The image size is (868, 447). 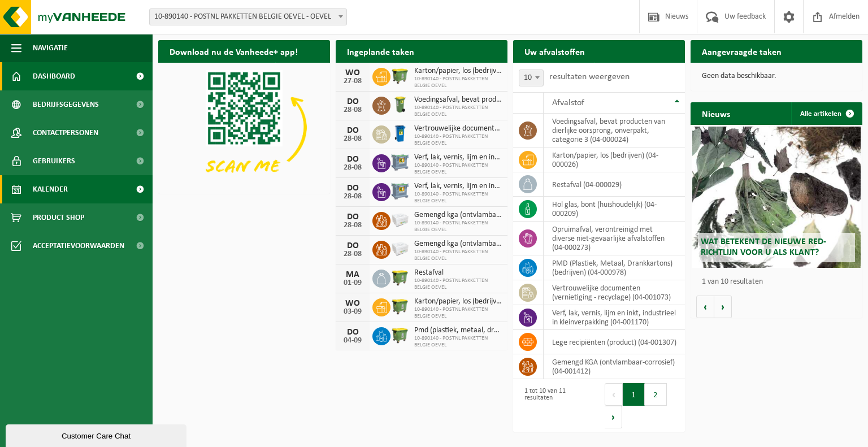 What do you see at coordinates (614, 293) in the screenshot?
I see `td: vertrouwelijke documenten (vernietiging - recyclage) (04-001073)` at bounding box center [614, 293].